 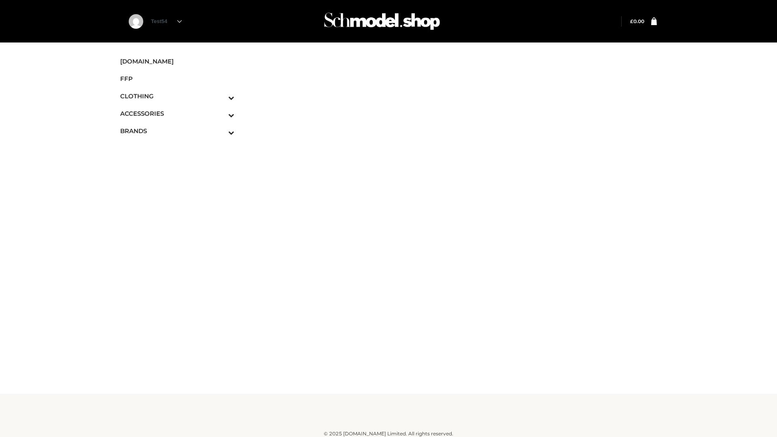 What do you see at coordinates (382, 21) in the screenshot?
I see `a: Schmodel Admin 964` at bounding box center [382, 21].